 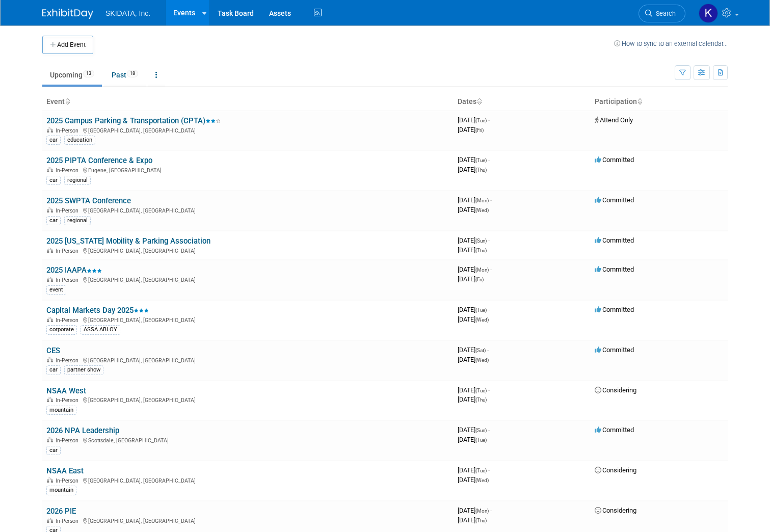 What do you see at coordinates (133, 73) in the screenshot?
I see `span: 18` at bounding box center [133, 73].